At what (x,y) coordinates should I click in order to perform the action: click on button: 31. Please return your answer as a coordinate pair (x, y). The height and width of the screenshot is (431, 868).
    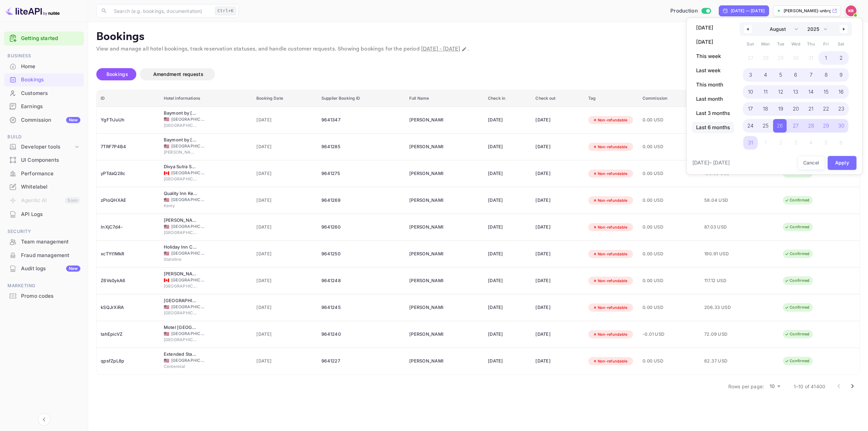
    Looking at the image, I should click on (750, 141).